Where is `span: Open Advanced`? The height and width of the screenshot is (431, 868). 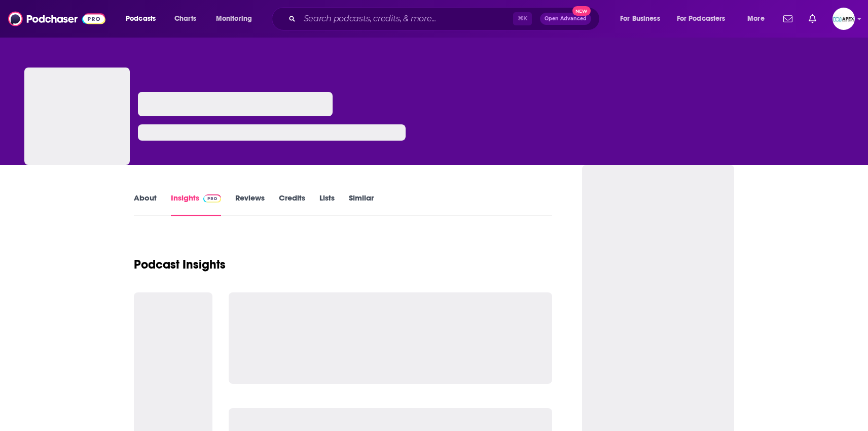
span: Open Advanced is located at coordinates (565, 19).